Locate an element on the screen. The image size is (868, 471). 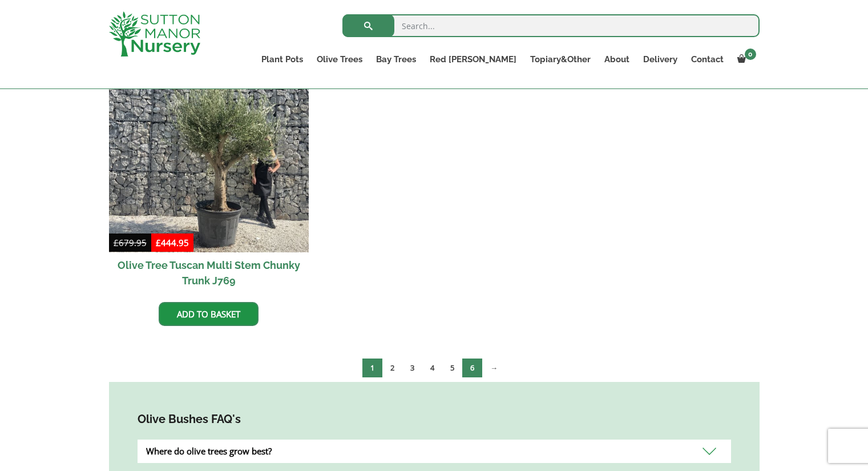
a: Delivery is located at coordinates (660, 59).